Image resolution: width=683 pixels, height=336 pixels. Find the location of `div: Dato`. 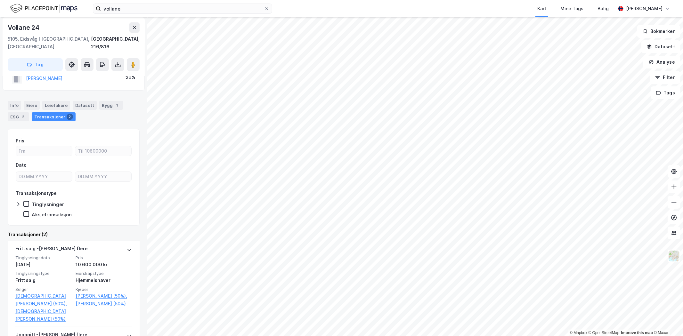

div: Dato is located at coordinates (21, 165).